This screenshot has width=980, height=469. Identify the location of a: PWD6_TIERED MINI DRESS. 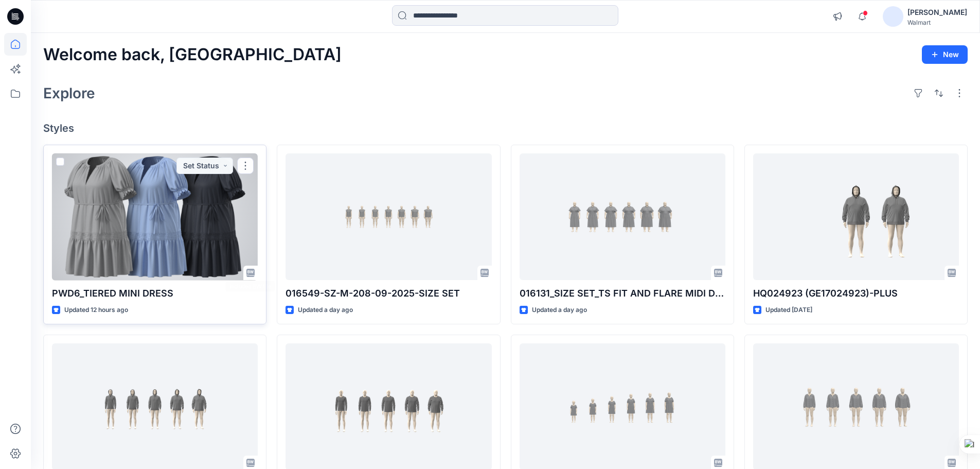
(155, 217).